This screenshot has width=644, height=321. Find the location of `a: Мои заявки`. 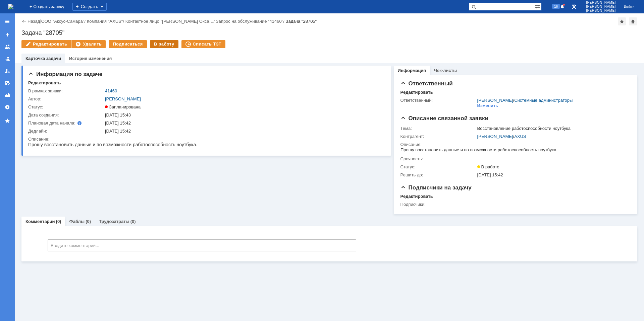

a: Мои заявки is located at coordinates (7, 71).